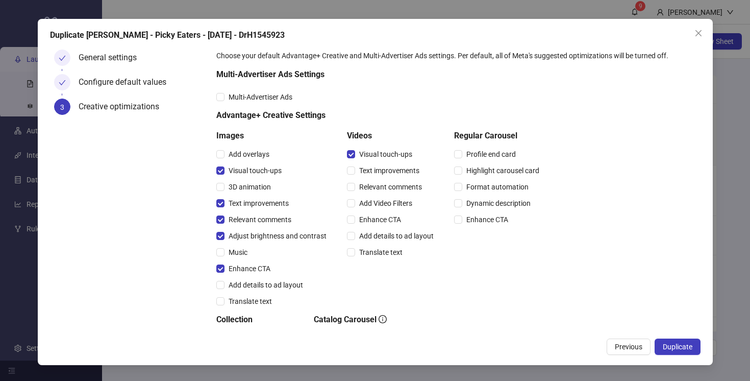  Describe the element at coordinates (392, 136) in the screenshot. I see `h5: Videos` at that location.